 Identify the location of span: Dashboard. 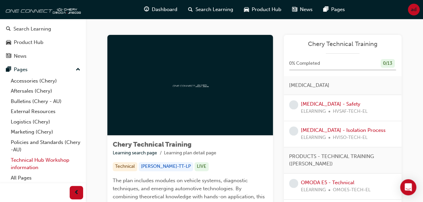
(164, 9).